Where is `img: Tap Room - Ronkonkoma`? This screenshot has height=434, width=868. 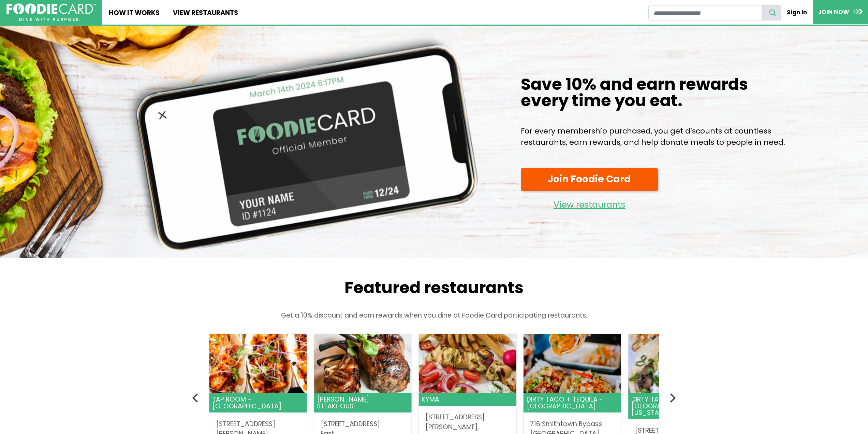
img: Tap Room - Ronkonkoma is located at coordinates (258, 363).